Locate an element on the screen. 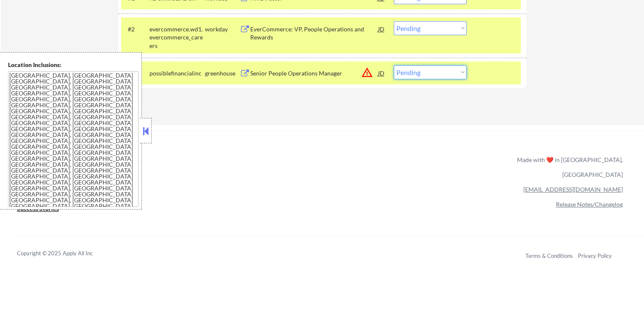 The height and width of the screenshot is (313, 644). div: #2 is located at coordinates (135, 29).